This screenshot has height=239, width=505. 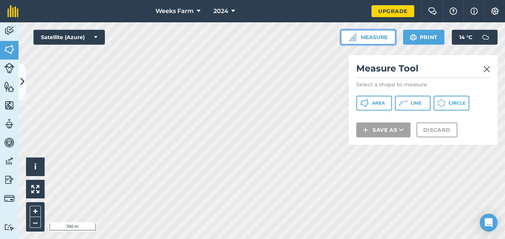 What do you see at coordinates (374, 103) in the screenshot?
I see `button: Area` at bounding box center [374, 103].